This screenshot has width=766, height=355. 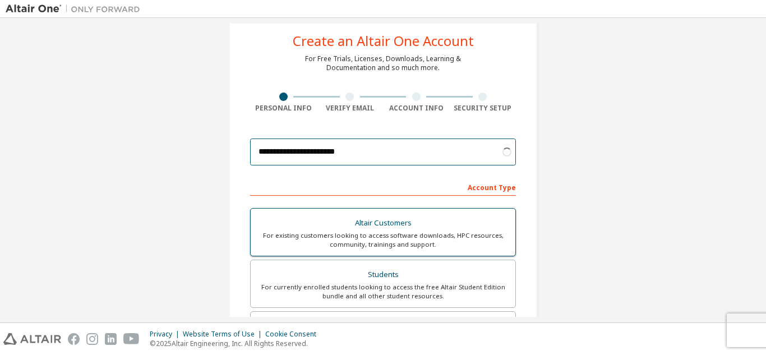 I want to click on p: © 2025 Altair Engineering, Inc. All Rights Reserved., so click(x=236, y=343).